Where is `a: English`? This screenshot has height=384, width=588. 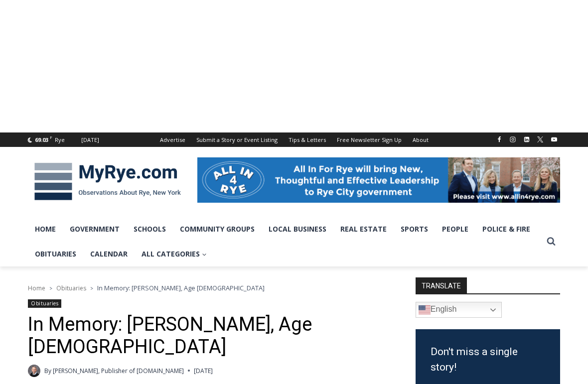 a: English is located at coordinates (458, 310).